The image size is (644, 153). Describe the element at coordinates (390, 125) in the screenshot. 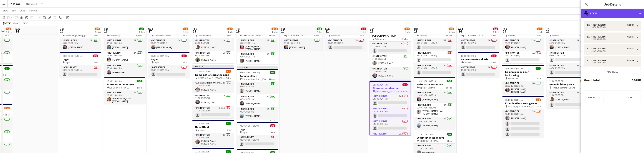

I see `app-card-role: Instruktør0/114:30-20:30 (6h)` at that location.